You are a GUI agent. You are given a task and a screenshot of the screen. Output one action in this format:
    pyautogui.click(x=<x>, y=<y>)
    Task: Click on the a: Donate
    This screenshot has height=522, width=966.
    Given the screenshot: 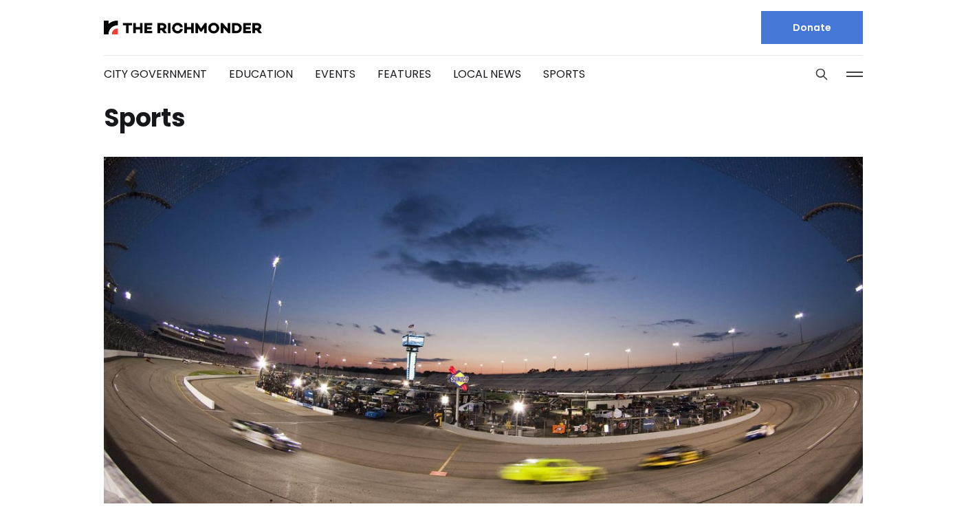 What is the action you would take?
    pyautogui.click(x=812, y=27)
    